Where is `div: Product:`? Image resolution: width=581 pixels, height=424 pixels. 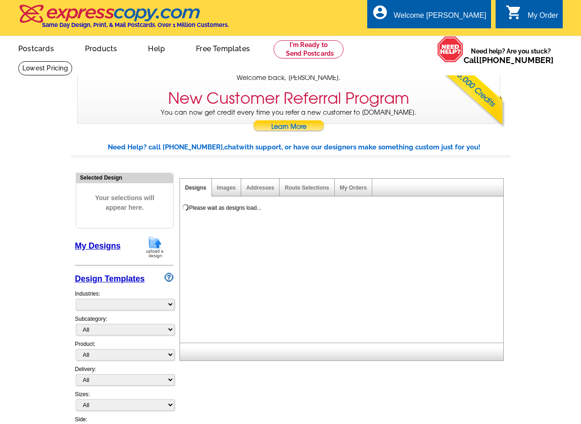
div: Product: is located at coordinates (124, 352).